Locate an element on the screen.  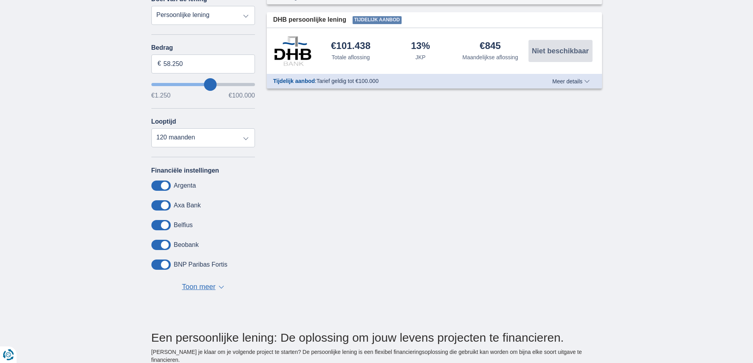
div: €845 is located at coordinates (490, 46).